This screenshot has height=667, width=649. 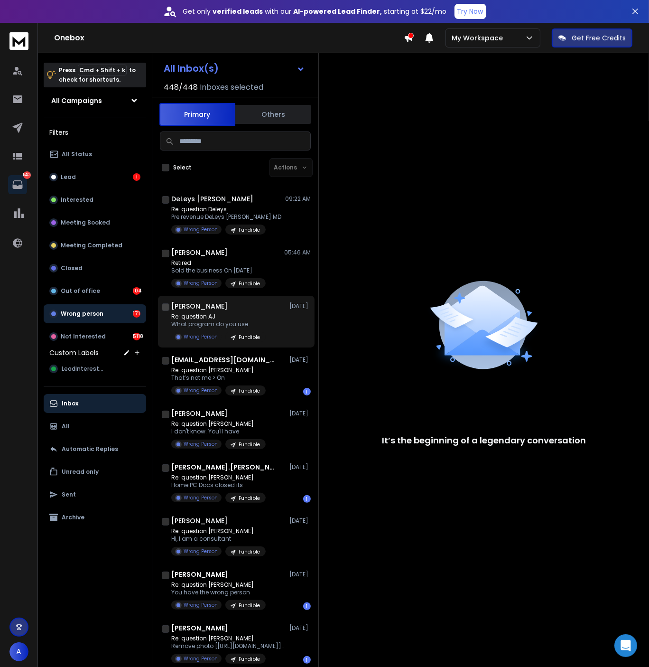 What do you see at coordinates (232, 87) in the screenshot?
I see `h3: Inboxes selected` at bounding box center [232, 87].